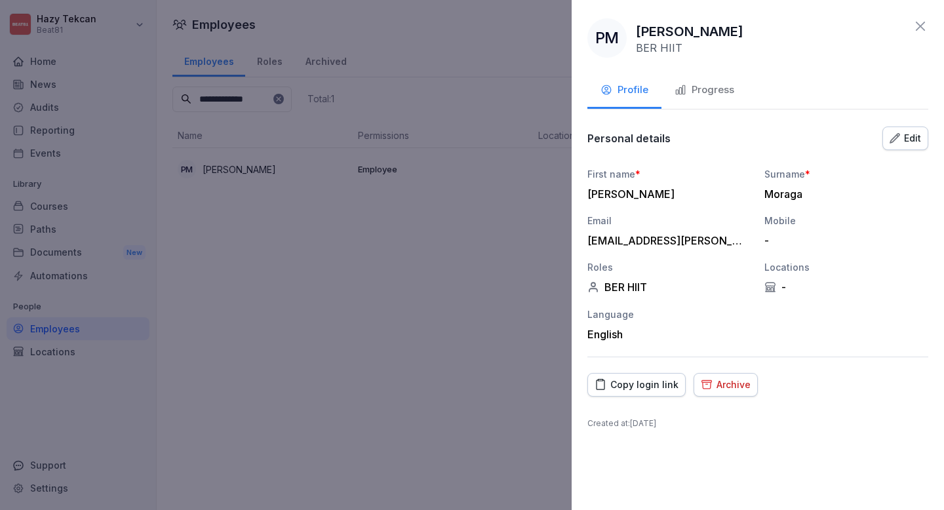 Image resolution: width=944 pixels, height=510 pixels. What do you see at coordinates (669, 174) in the screenshot?
I see `div: First name` at bounding box center [669, 174].